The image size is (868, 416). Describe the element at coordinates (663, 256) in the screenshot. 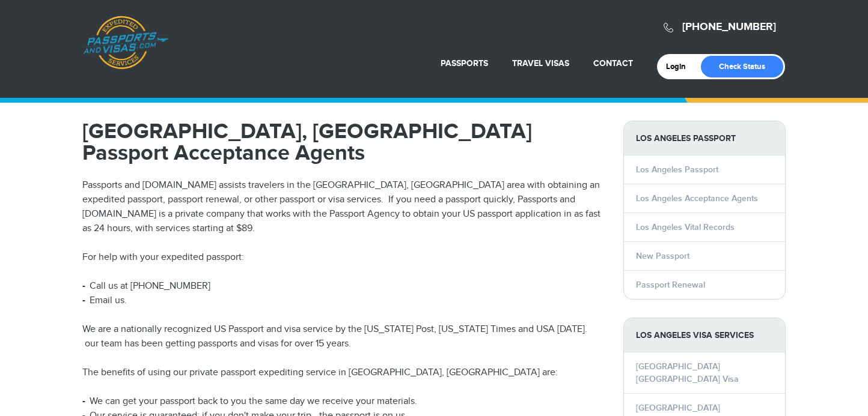

I see `a: New Passport` at that location.